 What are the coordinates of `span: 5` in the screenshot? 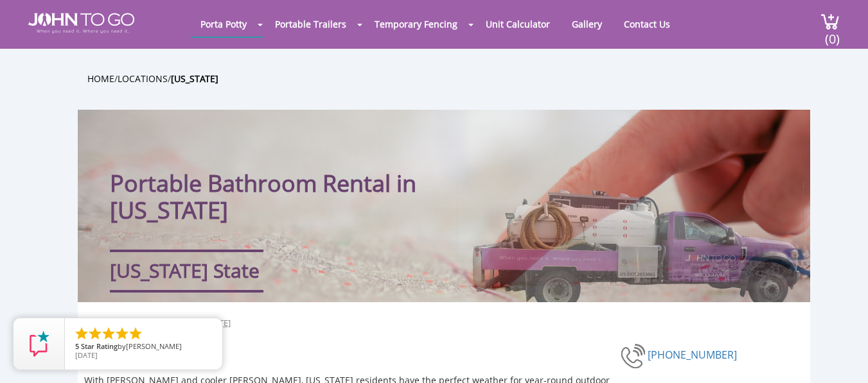 It's located at (77, 346).